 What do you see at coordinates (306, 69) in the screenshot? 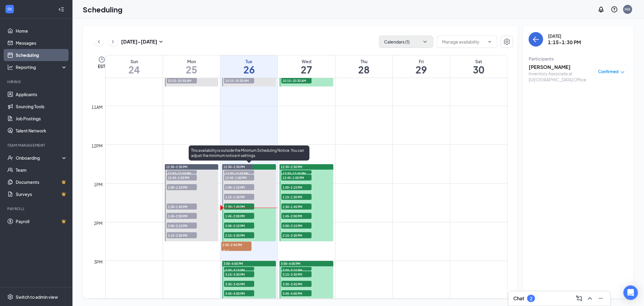
I see `h1: 27` at bounding box center [306, 69].